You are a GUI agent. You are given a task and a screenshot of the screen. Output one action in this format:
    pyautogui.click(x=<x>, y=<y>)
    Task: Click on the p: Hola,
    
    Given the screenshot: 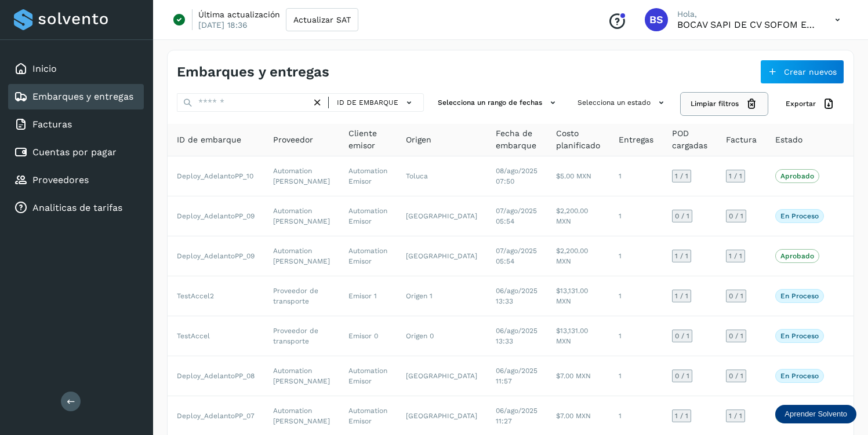 What is the action you would take?
    pyautogui.click(x=747, y=14)
    